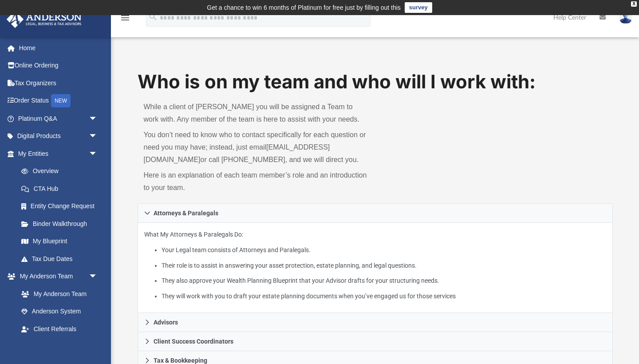 The height and width of the screenshot is (364, 639). Describe the element at coordinates (384, 296) in the screenshot. I see `li: They will work with you to draft your estate planning documents when you’ve engaged us for those ...` at that location.